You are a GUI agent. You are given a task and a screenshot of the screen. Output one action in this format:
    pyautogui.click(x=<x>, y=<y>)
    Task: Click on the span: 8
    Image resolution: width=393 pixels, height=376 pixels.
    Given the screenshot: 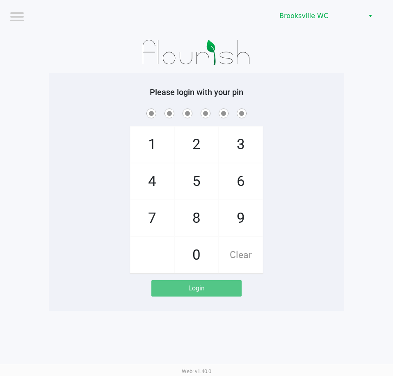 What is the action you would take?
    pyautogui.click(x=196, y=219)
    